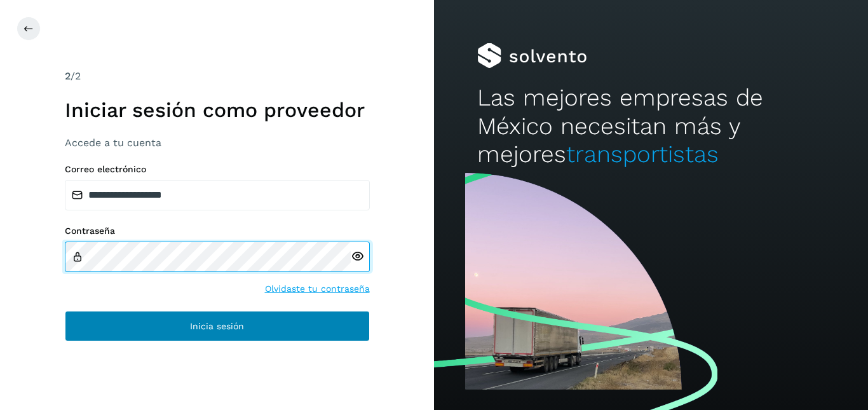  I want to click on h1: Iniciar sesión como proveedor, so click(217, 110).